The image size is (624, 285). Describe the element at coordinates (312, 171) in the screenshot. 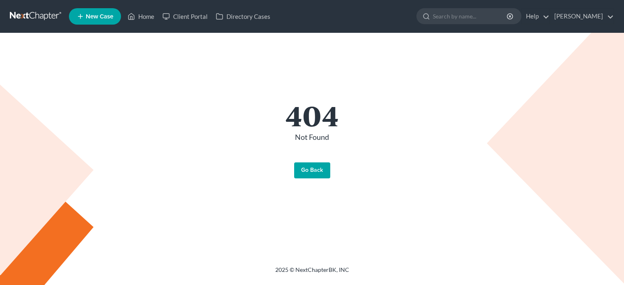

I see `a: Go Back` at that location.